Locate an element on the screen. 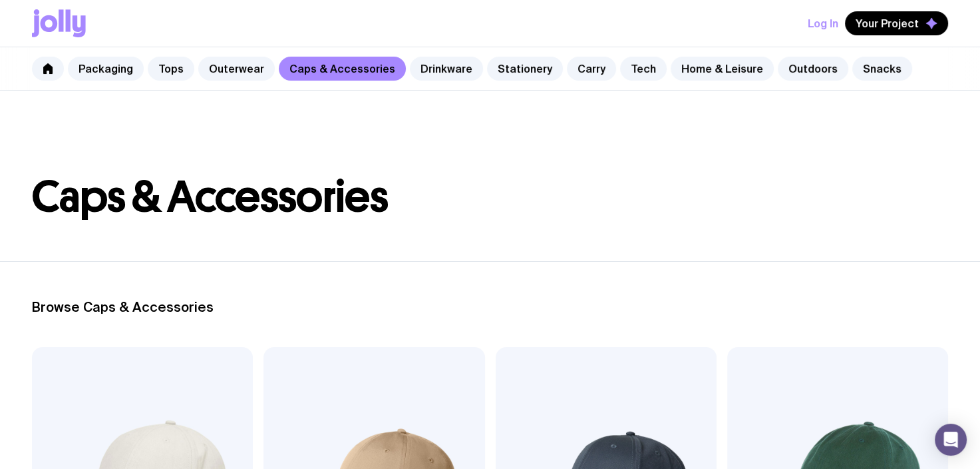  a: Carry is located at coordinates (591, 68).